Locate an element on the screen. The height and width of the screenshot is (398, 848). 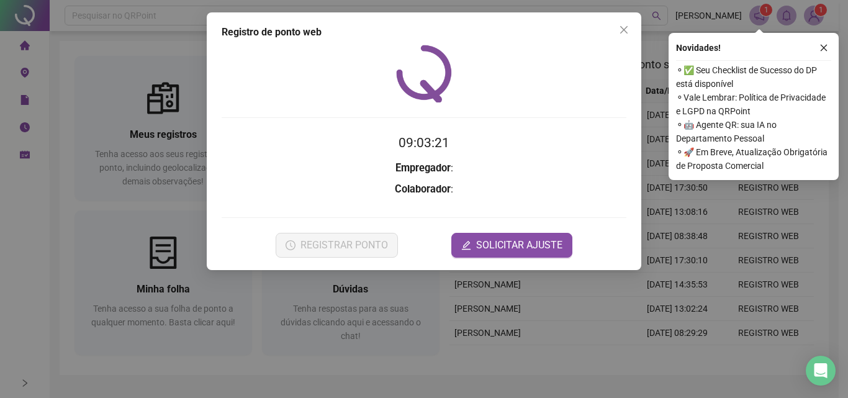
time: 09:03:21 is located at coordinates (424, 143).